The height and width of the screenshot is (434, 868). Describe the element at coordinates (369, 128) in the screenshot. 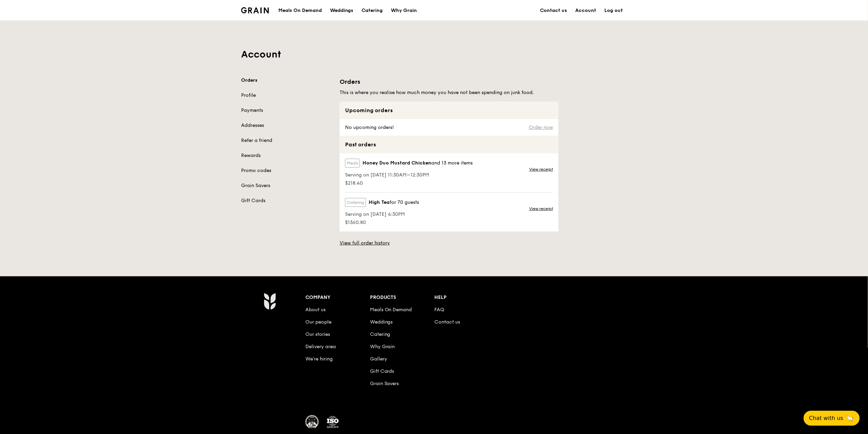

I see `div: No upcoming orders!` at that location.